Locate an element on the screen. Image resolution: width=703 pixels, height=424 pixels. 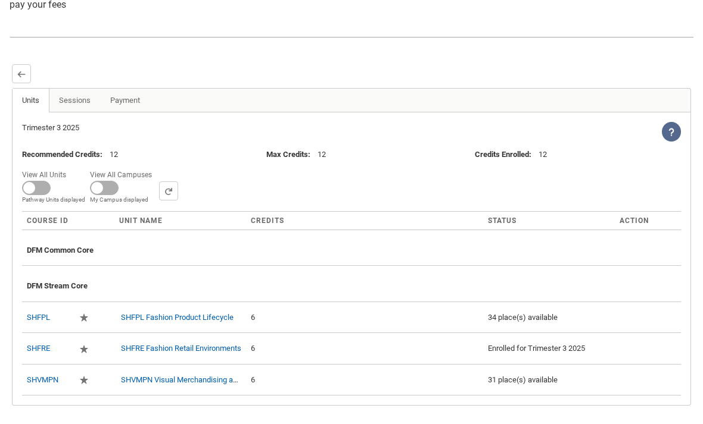
span: DFM Common Core is located at coordinates (60, 250).